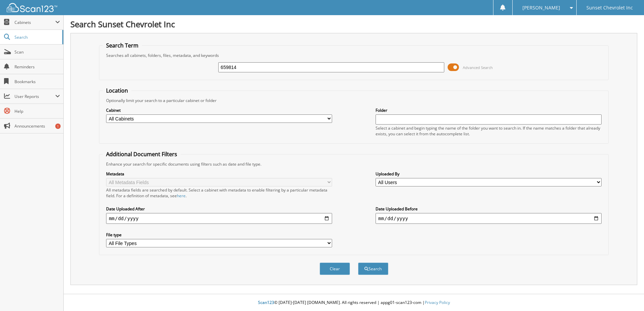  Describe the element at coordinates (117, 90) in the screenshot. I see `legend: Location` at that location.